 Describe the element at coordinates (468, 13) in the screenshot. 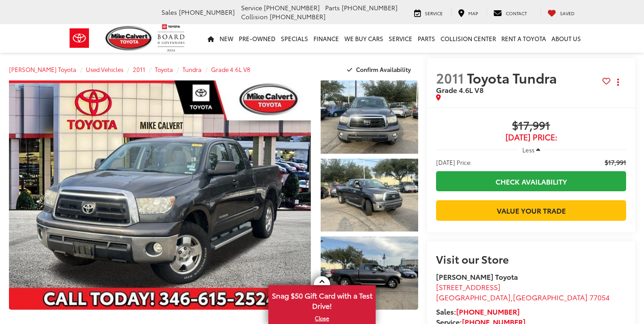

I see `a: Map` at that location.